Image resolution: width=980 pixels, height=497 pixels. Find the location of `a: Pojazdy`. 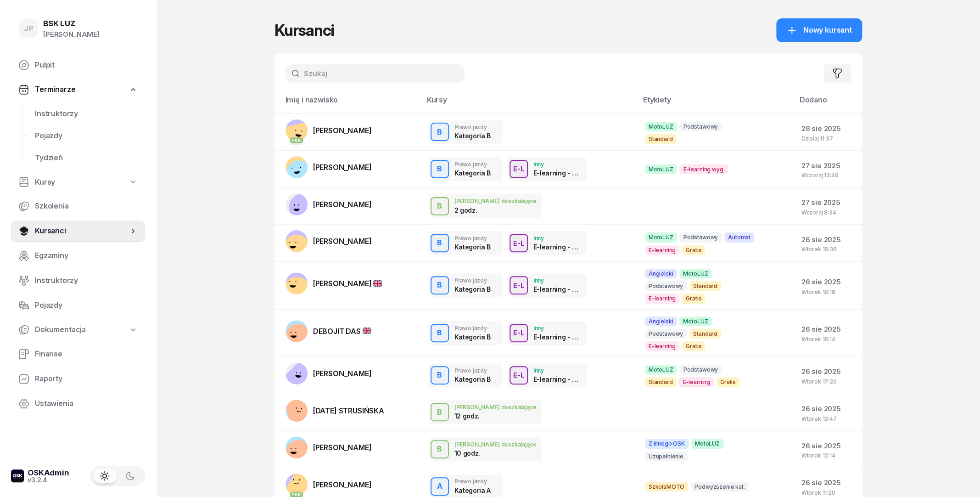

a: Pojazdy is located at coordinates (78, 305).